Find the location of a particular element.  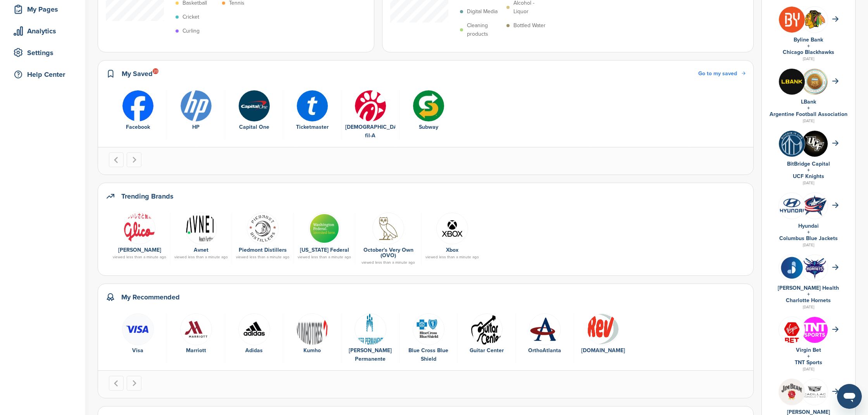

div: 9 of 9 is located at coordinates (603, 338).